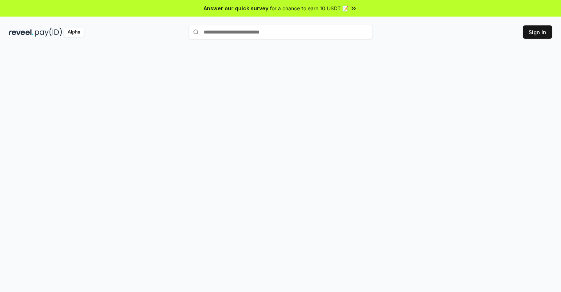 This screenshot has height=292, width=561. Describe the element at coordinates (74, 32) in the screenshot. I see `div: Alpha` at that location.